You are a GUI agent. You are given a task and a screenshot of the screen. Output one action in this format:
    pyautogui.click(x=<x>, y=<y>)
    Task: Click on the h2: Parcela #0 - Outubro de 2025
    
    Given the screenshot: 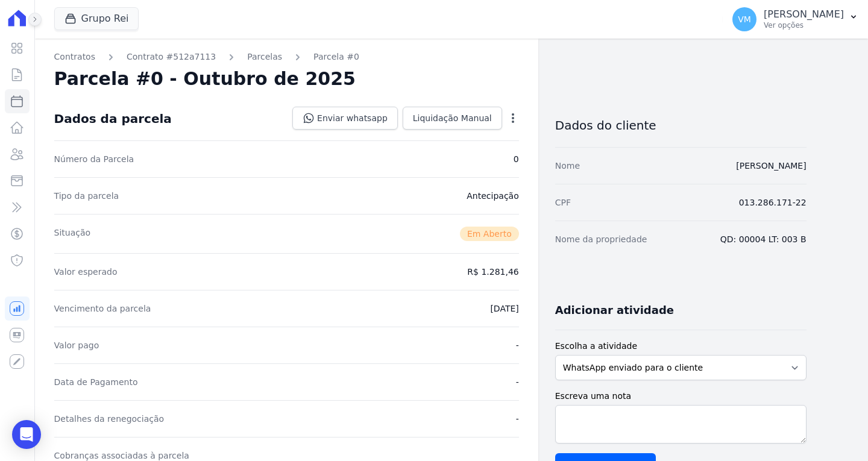 What is the action you would take?
    pyautogui.click(x=205, y=79)
    